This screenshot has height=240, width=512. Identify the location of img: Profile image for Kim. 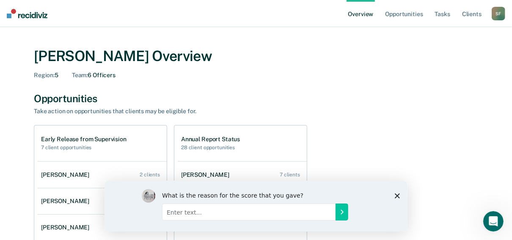
(44, 15).